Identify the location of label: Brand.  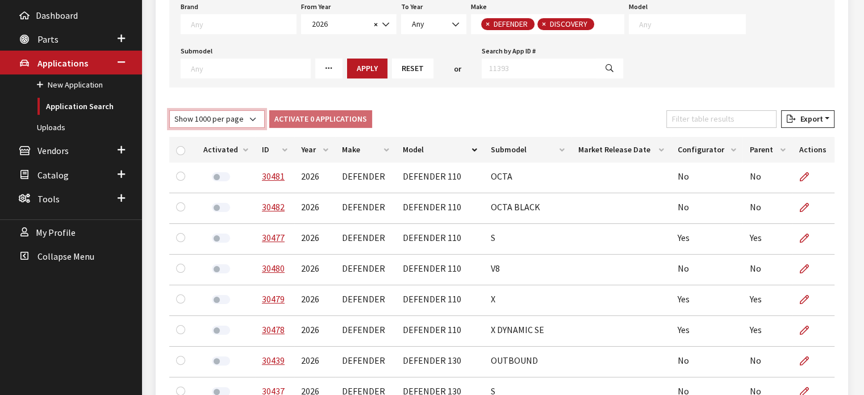
(189, 7).